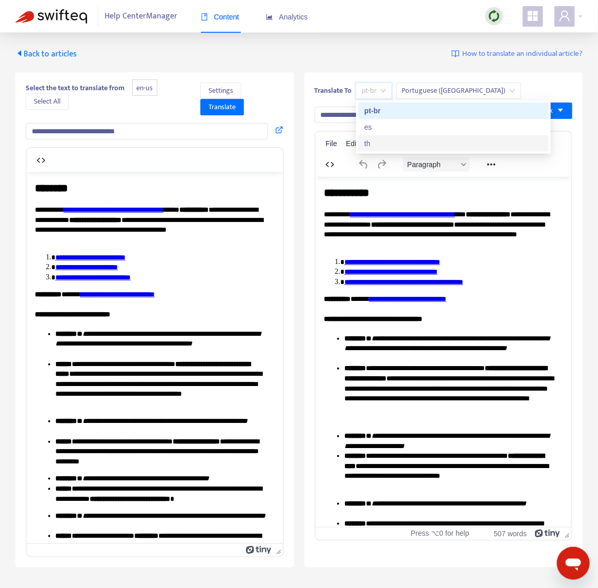 The height and width of the screenshot is (588, 598). What do you see at coordinates (75, 88) in the screenshot?
I see `b: Select the text to translate from` at bounding box center [75, 88].